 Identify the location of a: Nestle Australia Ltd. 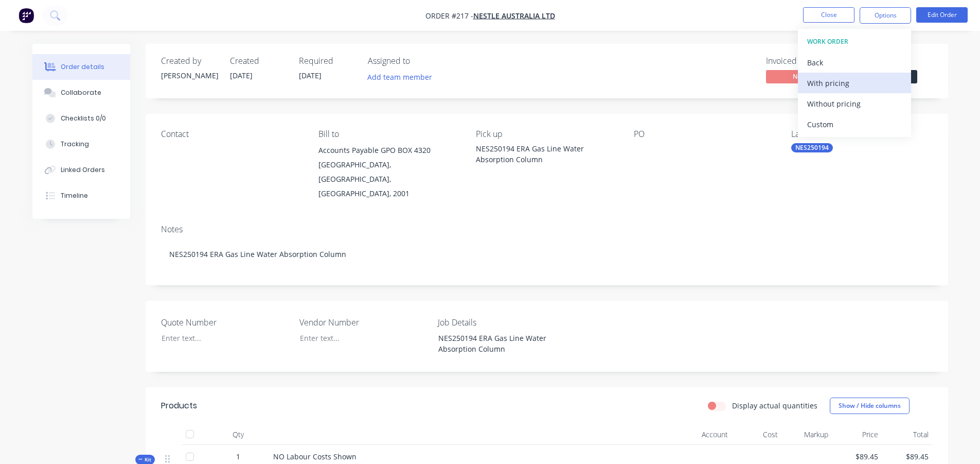
(513, 15).